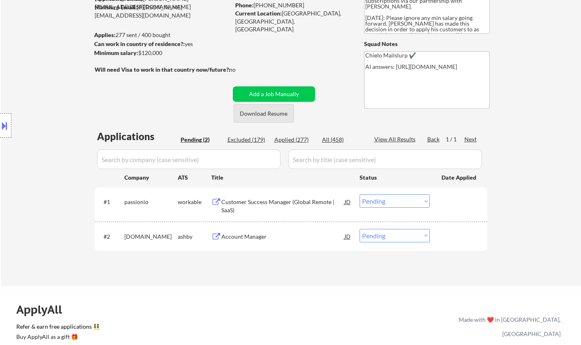 Image resolution: width=581 pixels, height=345 pixels. What do you see at coordinates (459, 178) in the screenshot?
I see `div: Date Applied` at bounding box center [459, 178].